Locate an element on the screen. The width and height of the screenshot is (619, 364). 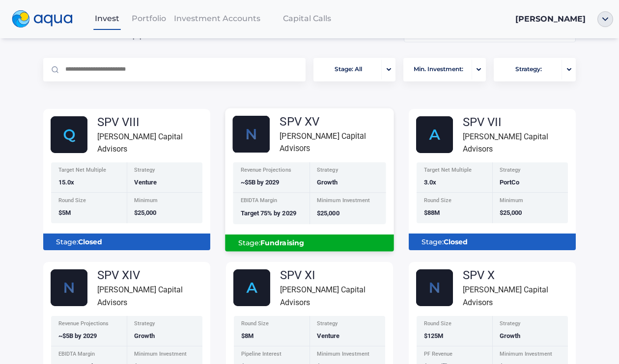
span: PortCo is located at coordinates (510, 182).